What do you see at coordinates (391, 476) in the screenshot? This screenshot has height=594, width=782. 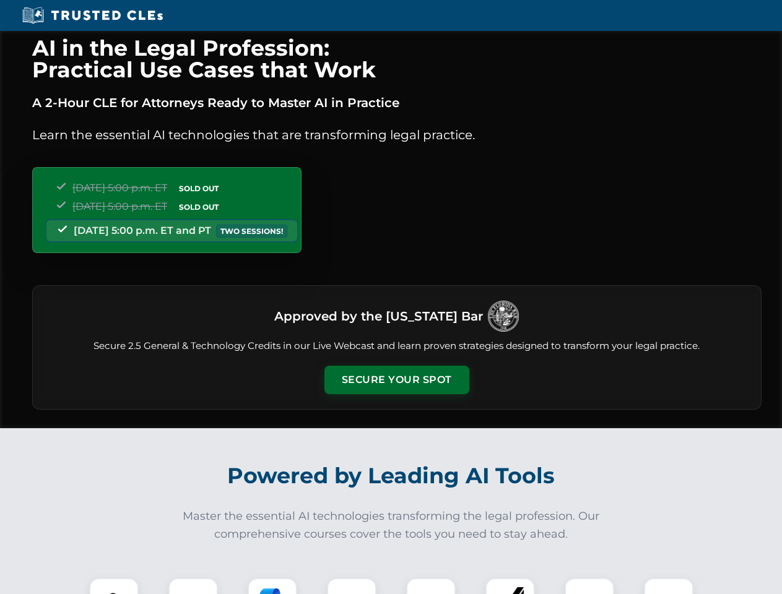 I see `h2: Powered by Leading AI Tools` at bounding box center [391, 476].